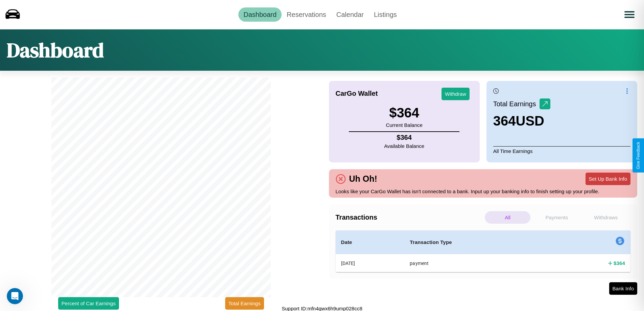  I want to click on a: Calendar, so click(350, 15).